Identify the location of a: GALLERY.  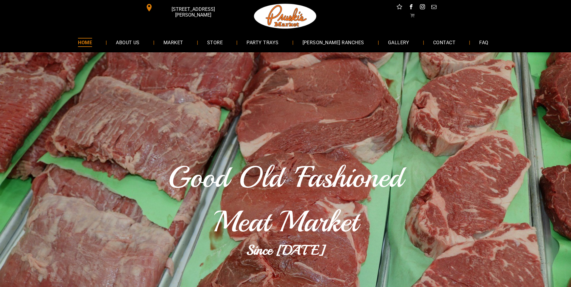
(399, 42).